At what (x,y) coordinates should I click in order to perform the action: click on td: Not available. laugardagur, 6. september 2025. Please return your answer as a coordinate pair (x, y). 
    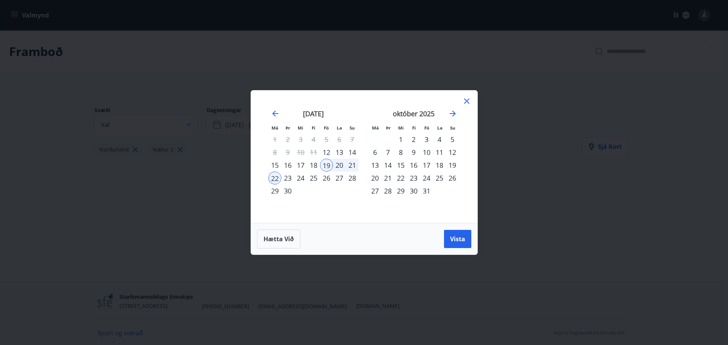
    Looking at the image, I should click on (339, 139).